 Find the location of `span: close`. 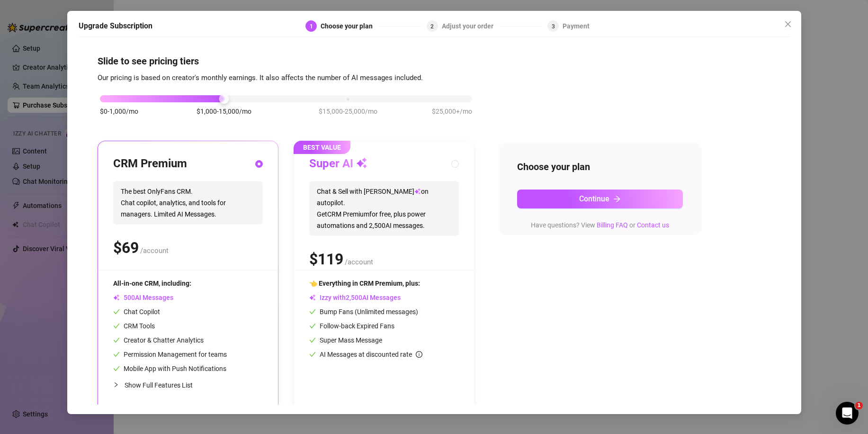

span: close is located at coordinates (788, 24).